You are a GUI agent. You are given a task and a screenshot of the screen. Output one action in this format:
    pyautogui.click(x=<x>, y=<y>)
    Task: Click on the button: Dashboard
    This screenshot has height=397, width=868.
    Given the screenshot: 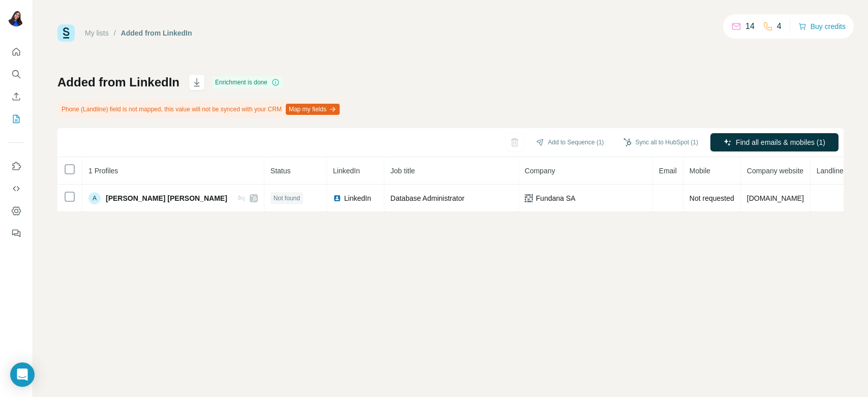 What is the action you would take?
    pyautogui.click(x=17, y=211)
    